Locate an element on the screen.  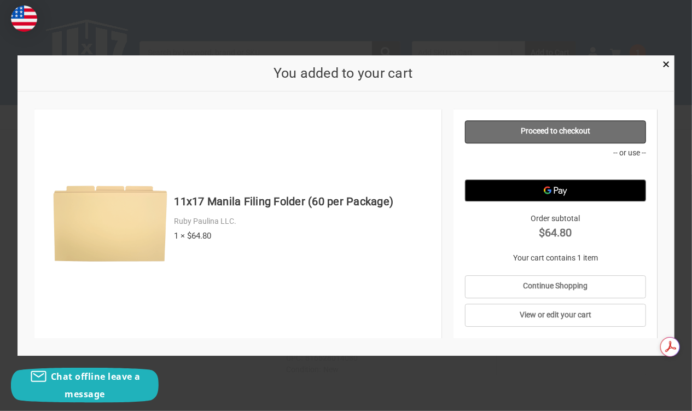
a: Close is located at coordinates (665, 63).